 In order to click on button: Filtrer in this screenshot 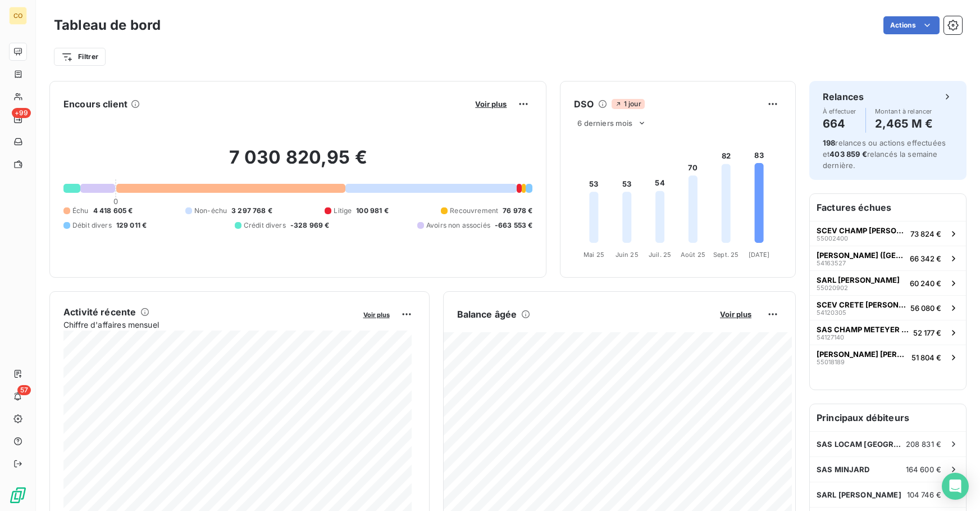, I will do `click(80, 57)`.